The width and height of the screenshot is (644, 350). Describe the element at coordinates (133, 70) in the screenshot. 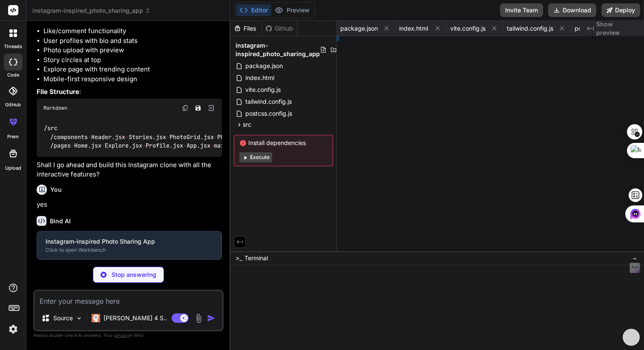

I see `li: Explore page with trending content` at that location.